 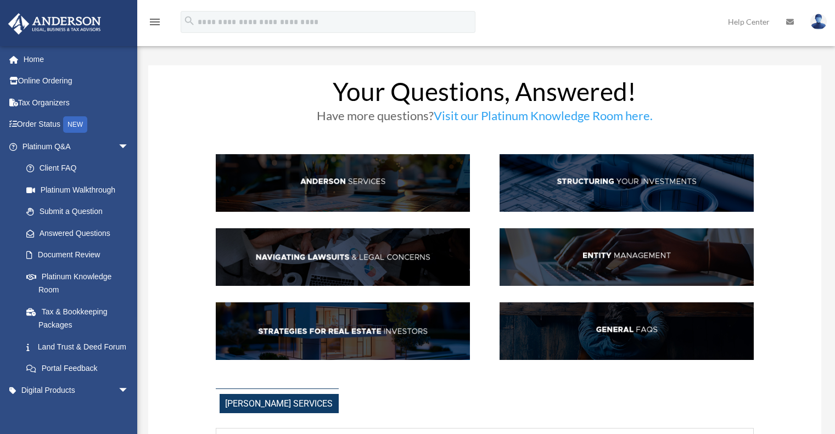 I want to click on a: menu, so click(x=155, y=24).